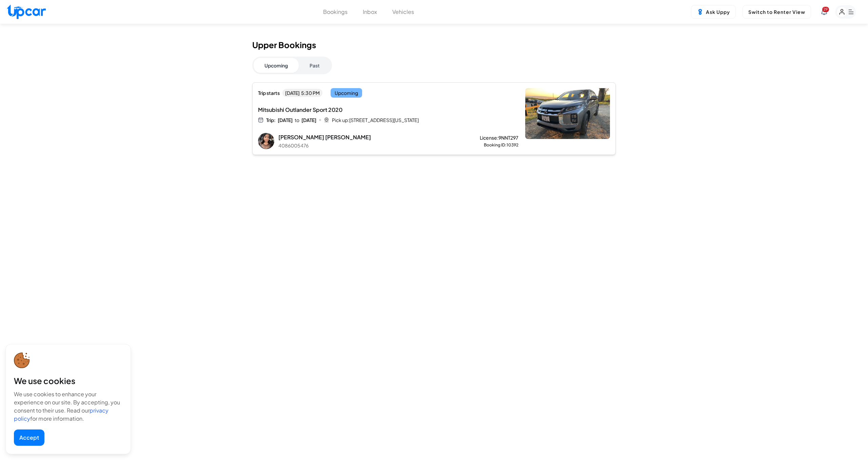  What do you see at coordinates (776, 12) in the screenshot?
I see `button: Switch to Renter View` at bounding box center [776, 12].